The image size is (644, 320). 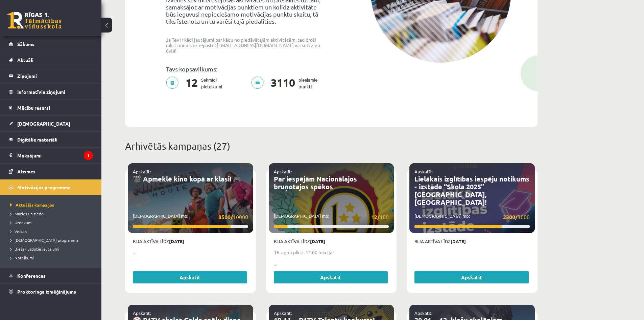 What do you see at coordinates (32, 205) in the screenshot?
I see `span: Aktuālās kampaņas` at bounding box center [32, 205].